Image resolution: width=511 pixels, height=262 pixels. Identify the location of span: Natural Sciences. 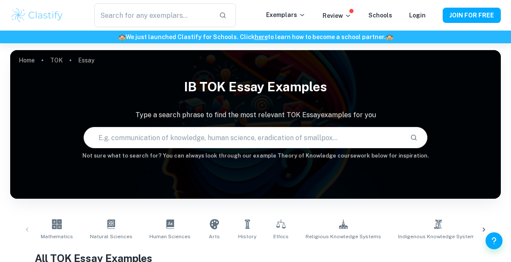
(111, 237).